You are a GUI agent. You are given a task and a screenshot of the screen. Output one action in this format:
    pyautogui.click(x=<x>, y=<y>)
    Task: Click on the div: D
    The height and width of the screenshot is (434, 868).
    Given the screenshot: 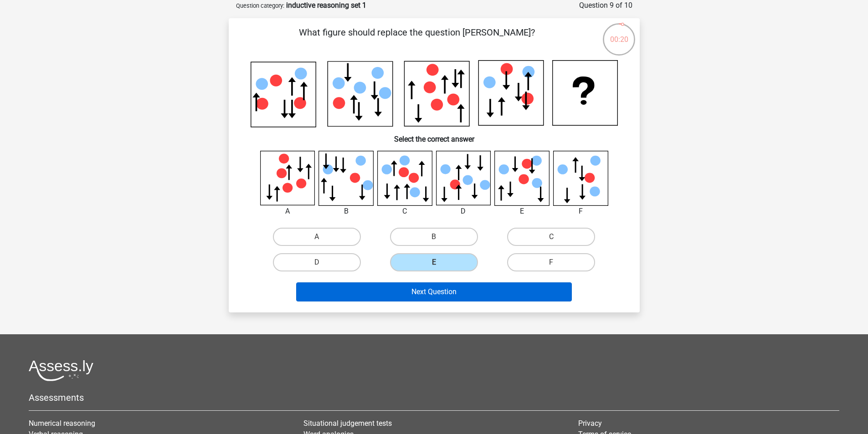 What is the action you would take?
    pyautogui.click(x=463, y=211)
    